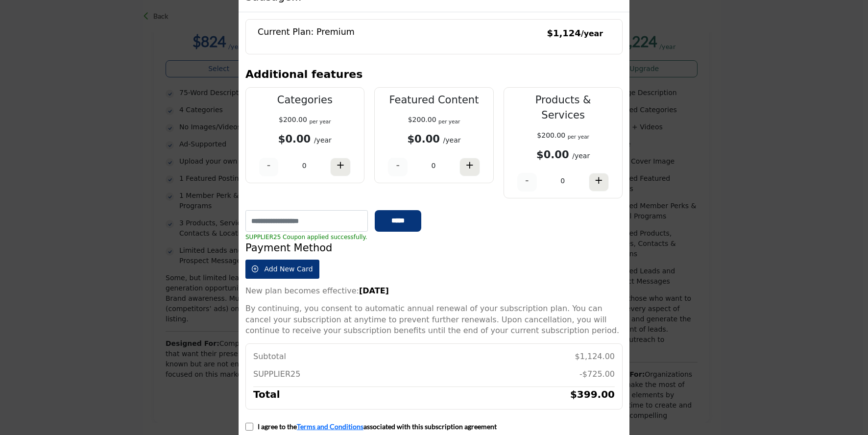 Image resolution: width=868 pixels, height=435 pixels. I want to click on button: Add New Card, so click(282, 269).